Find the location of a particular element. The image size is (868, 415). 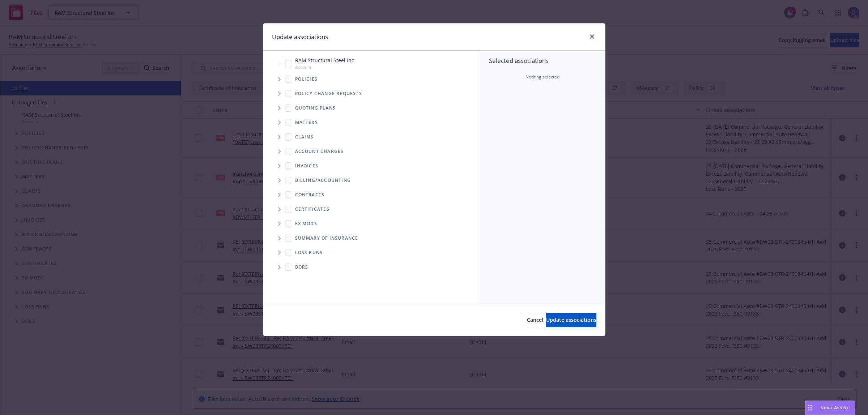

span: Matters is located at coordinates (306, 123).